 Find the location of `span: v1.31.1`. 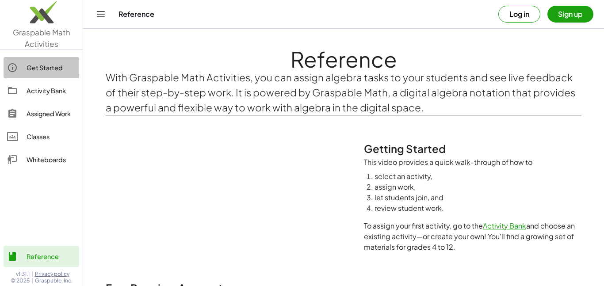

span: v1.31.1 is located at coordinates (23, 274).